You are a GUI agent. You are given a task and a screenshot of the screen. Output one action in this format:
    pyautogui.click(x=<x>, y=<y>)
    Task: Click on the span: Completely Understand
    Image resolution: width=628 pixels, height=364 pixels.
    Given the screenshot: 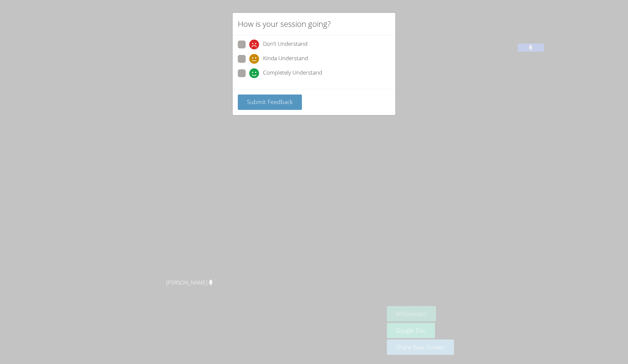 What is the action you would take?
    pyautogui.click(x=292, y=73)
    